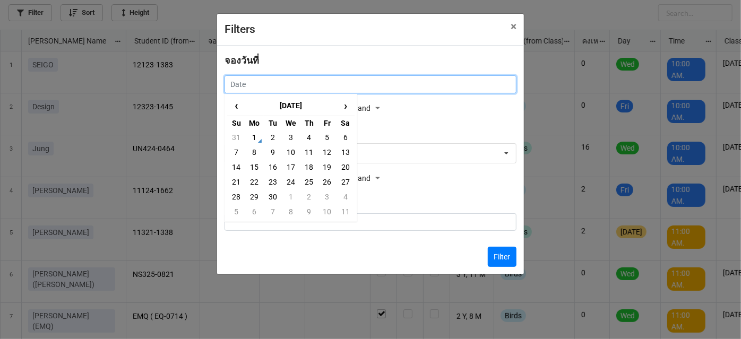 Image resolution: width=741 pixels, height=339 pixels. What do you see at coordinates (309, 123) in the screenshot?
I see `th: Th` at bounding box center [309, 123].